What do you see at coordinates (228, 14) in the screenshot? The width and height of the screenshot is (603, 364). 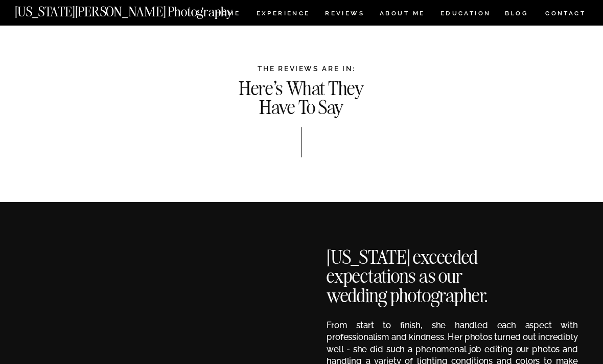 I see `a: HOME` at bounding box center [228, 14].